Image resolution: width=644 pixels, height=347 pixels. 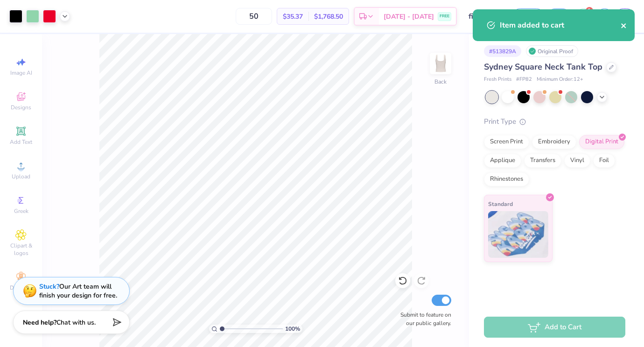 What do you see at coordinates (503, 51) in the screenshot?
I see `div: # 513829A` at bounding box center [503, 51].